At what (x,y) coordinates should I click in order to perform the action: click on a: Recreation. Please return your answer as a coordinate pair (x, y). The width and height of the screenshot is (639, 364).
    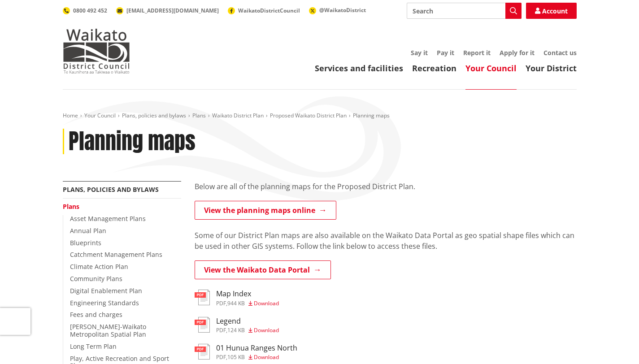
    Looking at the image, I should click on (434, 68).